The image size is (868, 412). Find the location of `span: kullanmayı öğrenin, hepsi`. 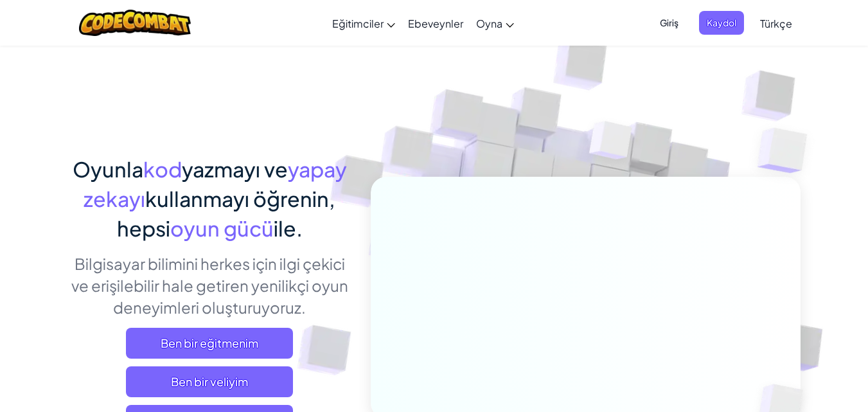

span: kullanmayı öğrenin, hepsi is located at coordinates (226, 214).